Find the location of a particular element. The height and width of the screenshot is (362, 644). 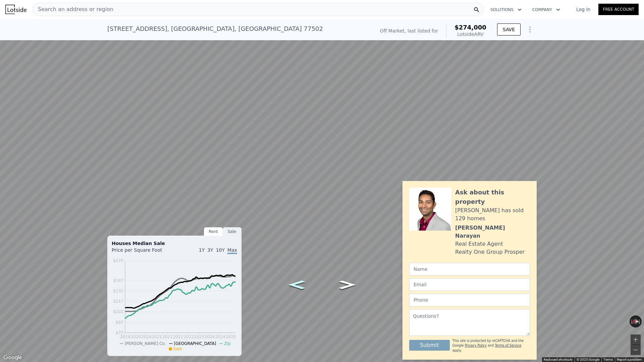

tspan: 2023 is located at coordinates (199, 337).